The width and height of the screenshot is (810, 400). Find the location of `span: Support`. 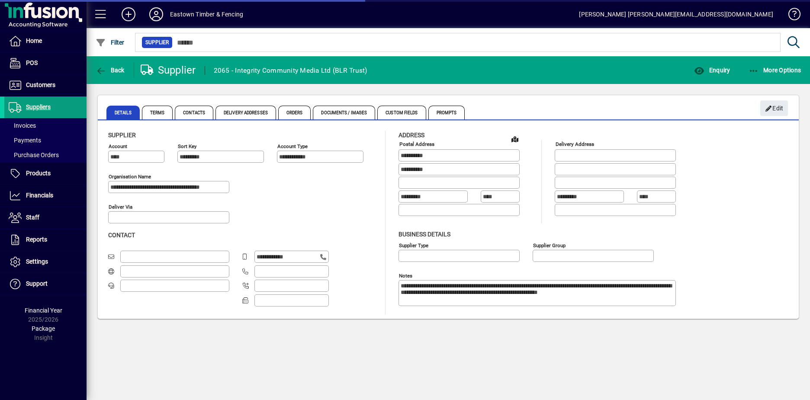

span: Support is located at coordinates (37, 284).